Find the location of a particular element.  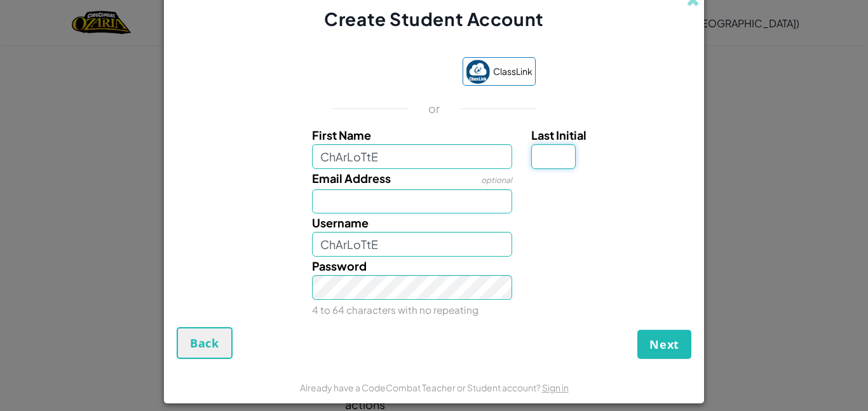

span: Password is located at coordinates (340, 265).